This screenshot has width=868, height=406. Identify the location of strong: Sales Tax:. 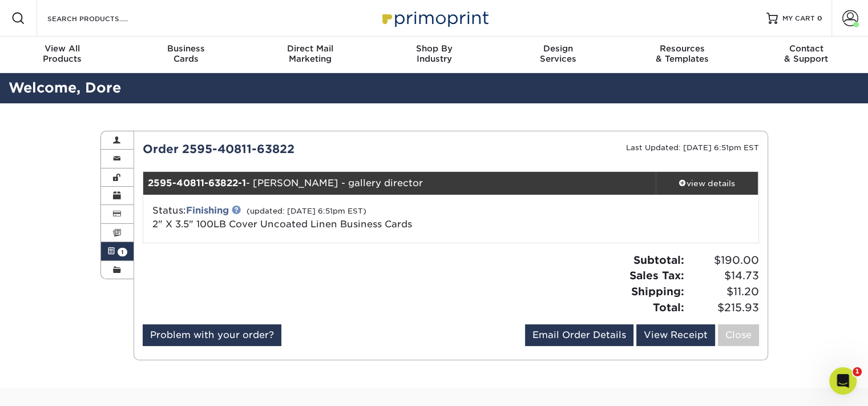
(657, 275).